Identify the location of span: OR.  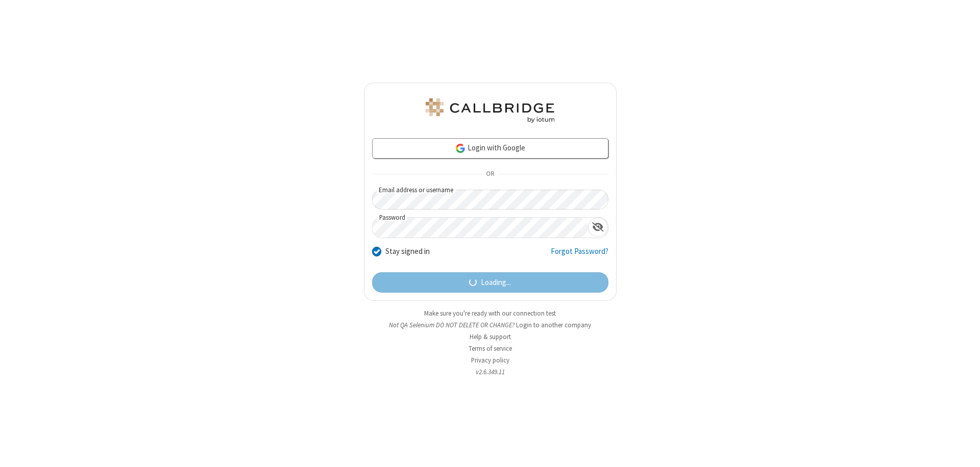
(490, 174).